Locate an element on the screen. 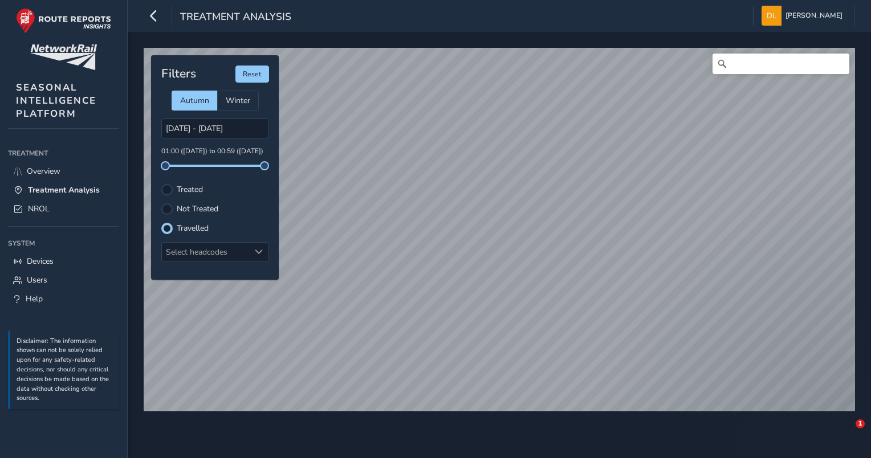 This screenshot has height=458, width=871. span: Help is located at coordinates (34, 299).